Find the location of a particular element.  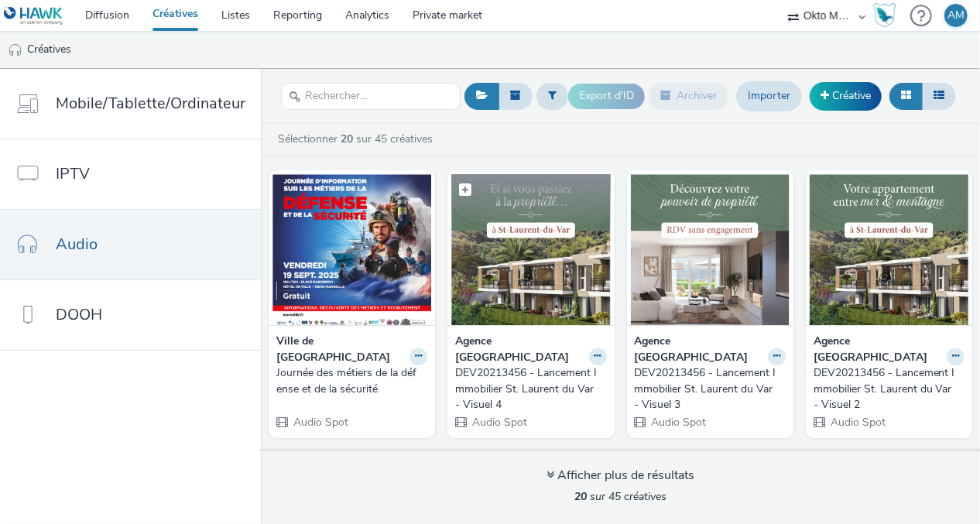

div: AM is located at coordinates (956, 15).